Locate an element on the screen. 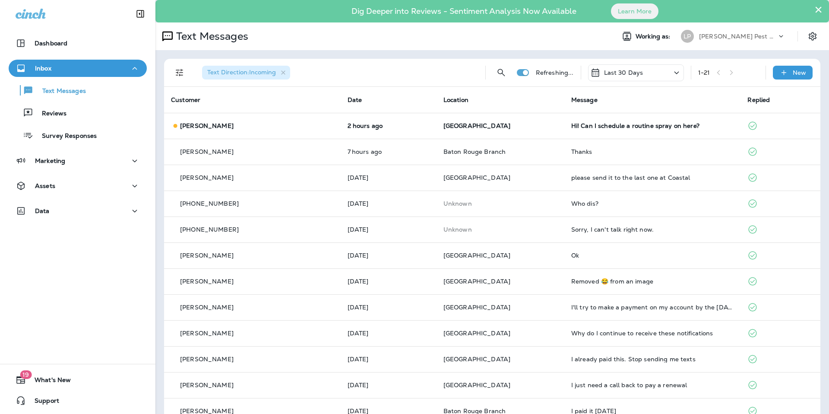 This screenshot has height=414, width=829. div: Text Direction:Incoming is located at coordinates (246, 73).